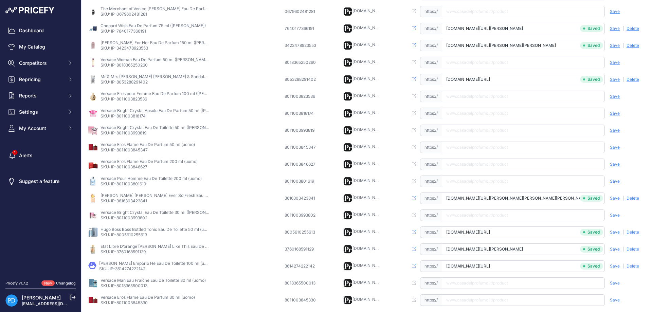 This screenshot has width=652, height=312. I want to click on span: Competitors, so click(41, 63).